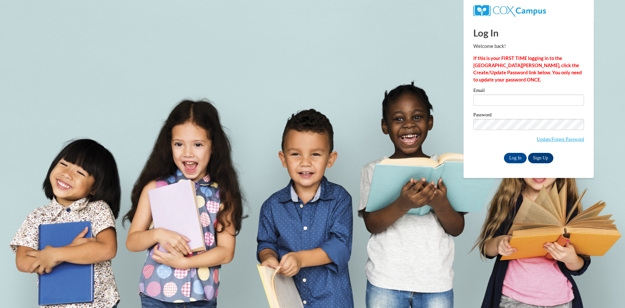 The height and width of the screenshot is (308, 625). Describe the element at coordinates (529, 33) in the screenshot. I see `h1: Log In` at that location.